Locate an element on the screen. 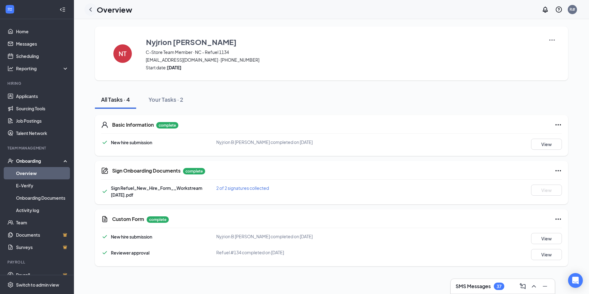 Image resolution: width=589 pixels, height=294 pixels. svg: ChevronUp is located at coordinates (534, 286).